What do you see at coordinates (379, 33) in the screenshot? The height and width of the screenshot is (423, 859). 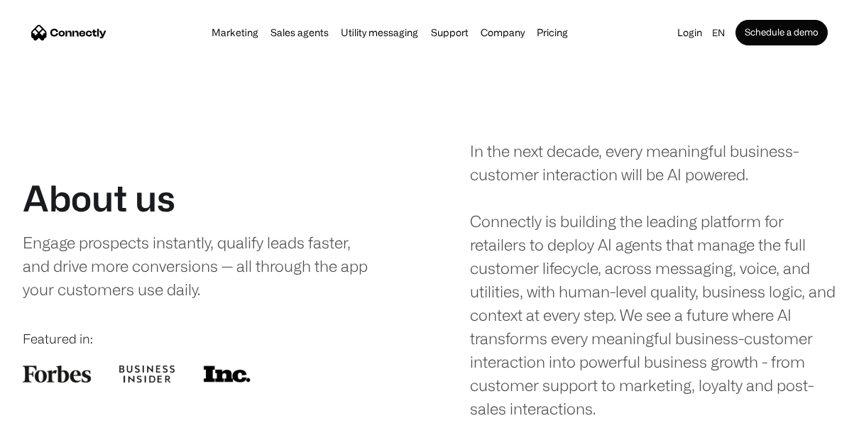 I see `a: Utility messaging` at bounding box center [379, 33].